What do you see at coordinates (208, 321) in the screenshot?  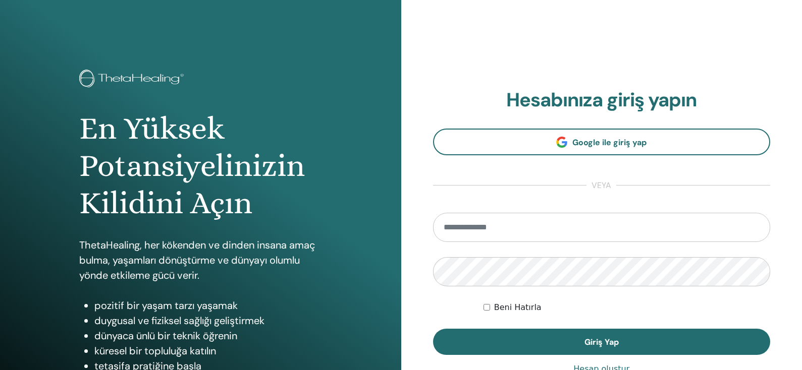 I see `li: duygusal ve fiziksel sağlığı geliştirmek` at bounding box center [208, 321].